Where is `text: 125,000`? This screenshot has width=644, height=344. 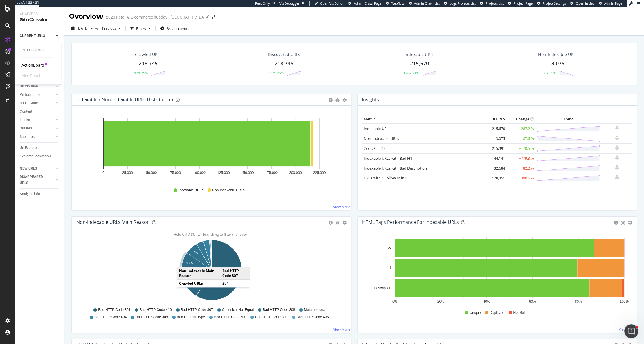
text: 125,000 is located at coordinates (223, 172).